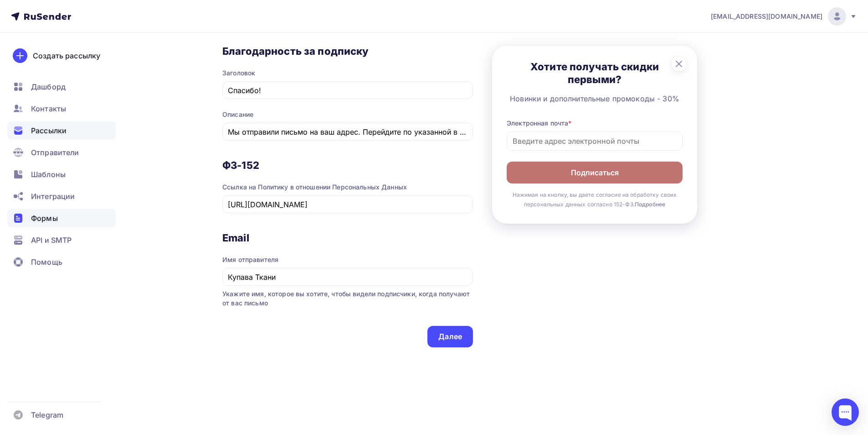 This screenshot has width=868, height=435. Describe the element at coordinates (450, 336) in the screenshot. I see `div: Далее` at that location.